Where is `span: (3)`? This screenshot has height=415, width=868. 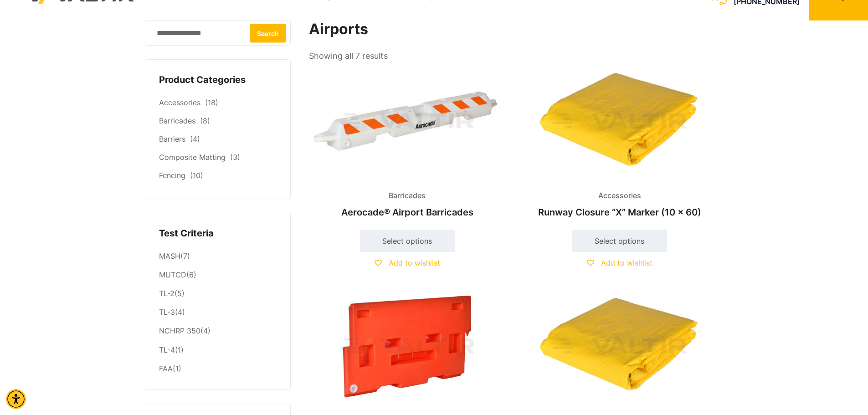
span: (3) is located at coordinates (235, 157).